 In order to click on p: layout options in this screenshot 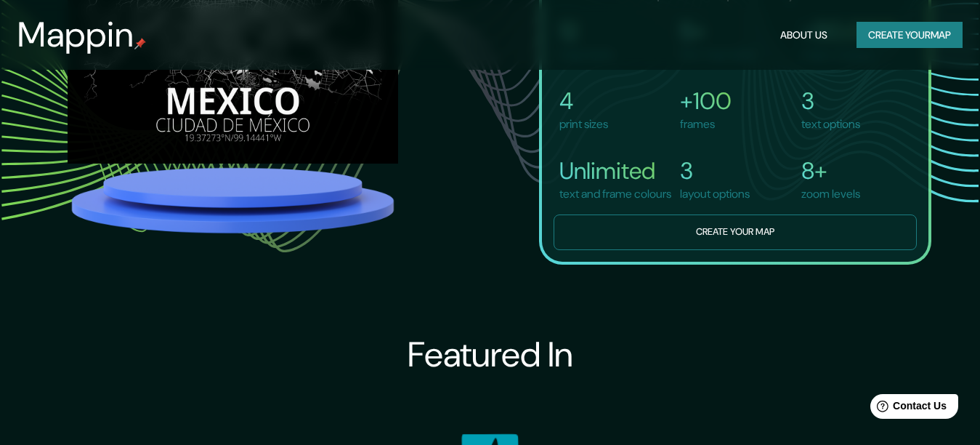, I will do `click(715, 194)`.